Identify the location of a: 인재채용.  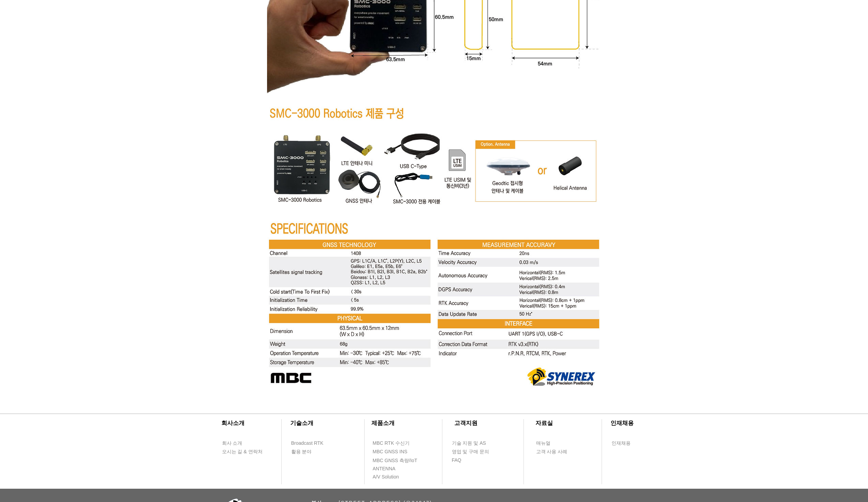
(628, 443).